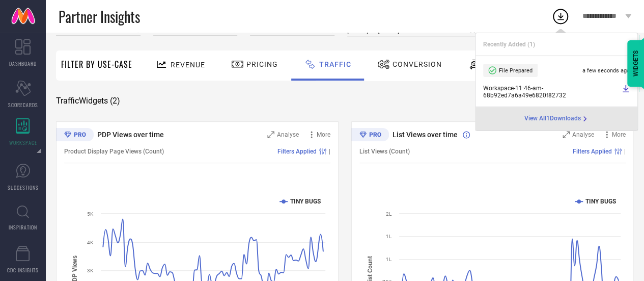 The height and width of the screenshot is (281, 644). What do you see at coordinates (23, 227) in the screenshot?
I see `span: INSPIRATION` at bounding box center [23, 227].